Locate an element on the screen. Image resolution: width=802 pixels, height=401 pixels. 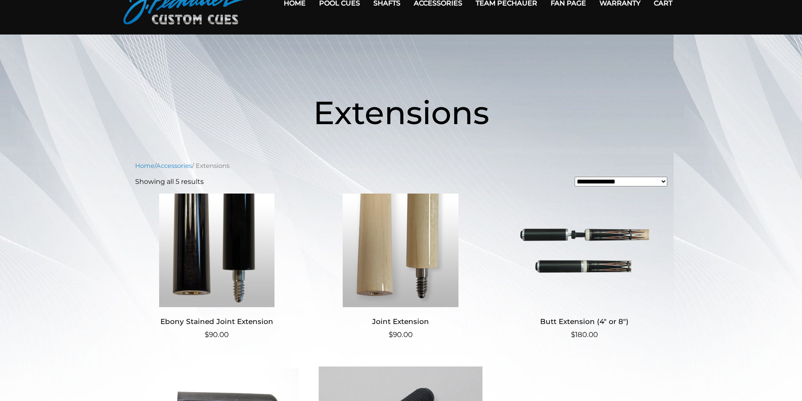
p: Showing all 5 results is located at coordinates (169, 182).